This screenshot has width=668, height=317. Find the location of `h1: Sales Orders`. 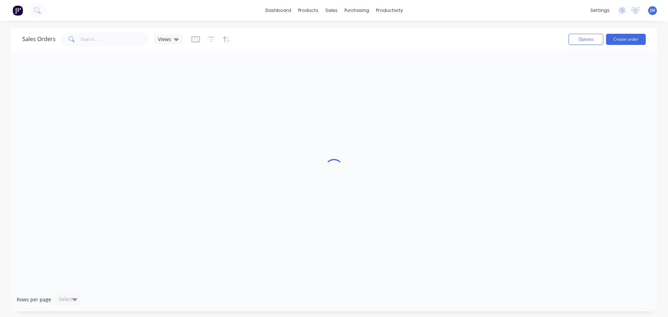

h1: Sales Orders is located at coordinates (39, 39).